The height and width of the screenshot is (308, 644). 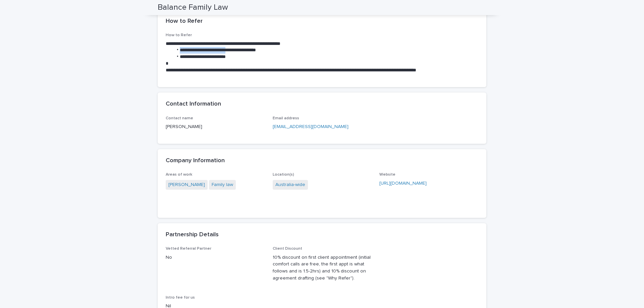 What do you see at coordinates (180, 298) in the screenshot?
I see `span: Intro fee for us` at bounding box center [180, 298].